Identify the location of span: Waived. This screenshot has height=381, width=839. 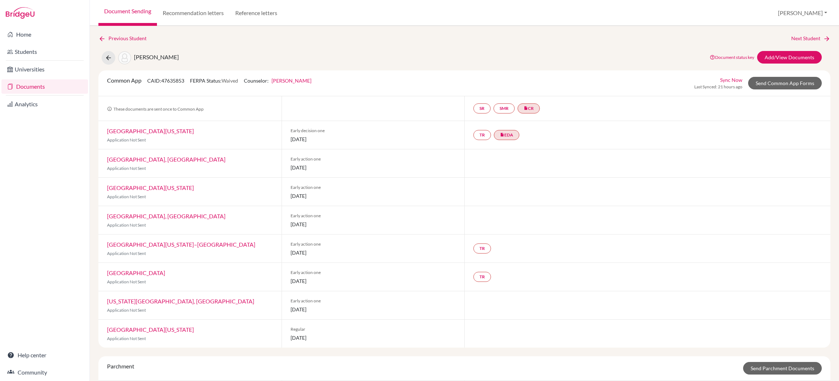
(230, 80).